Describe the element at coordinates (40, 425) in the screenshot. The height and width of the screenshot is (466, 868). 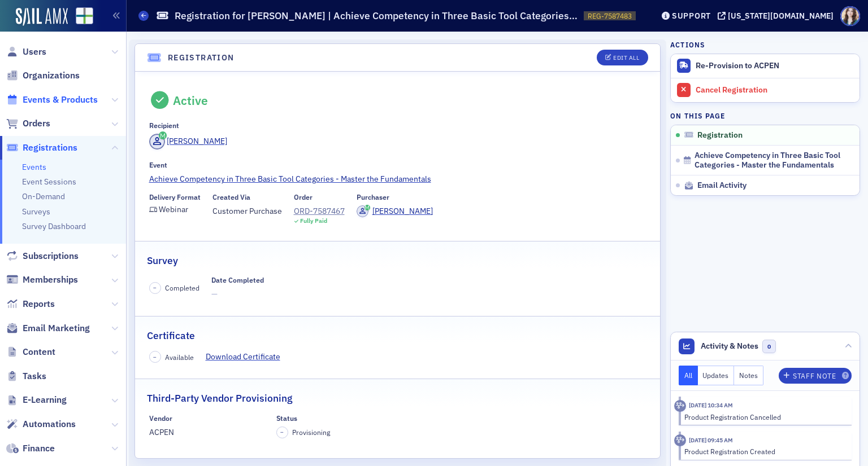
I see `a: Automations` at that location.